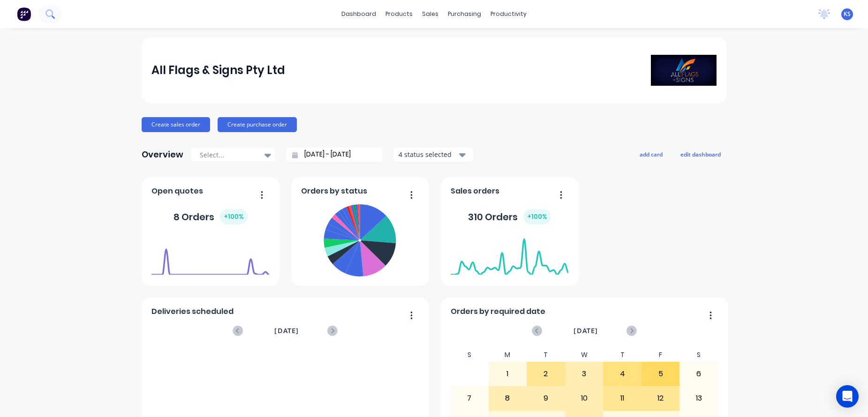  What do you see at coordinates (24, 14) in the screenshot?
I see `img: Factory` at bounding box center [24, 14].